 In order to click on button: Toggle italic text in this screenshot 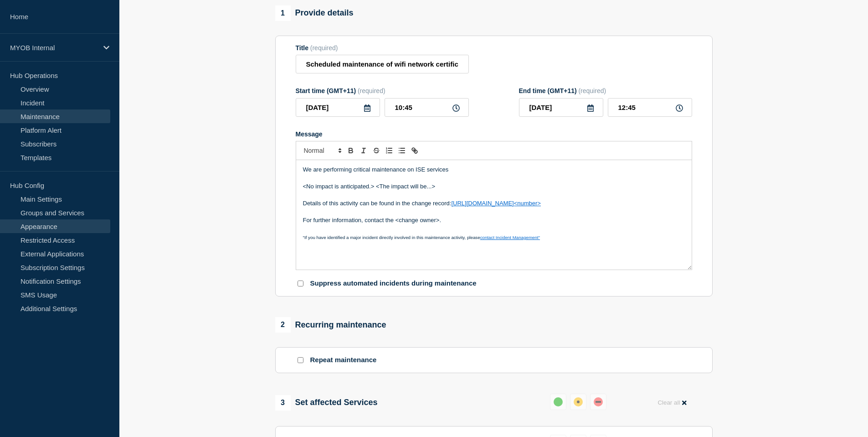, I will do `click(364, 150)`.